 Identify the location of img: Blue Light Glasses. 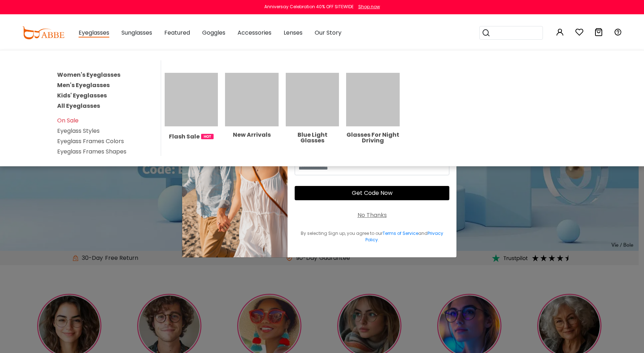
(312, 99).